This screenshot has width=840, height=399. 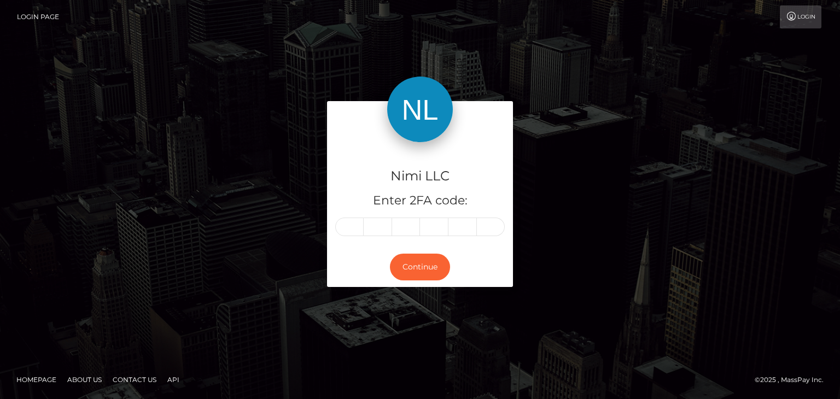 I want to click on img: Nimi LLC, so click(x=420, y=109).